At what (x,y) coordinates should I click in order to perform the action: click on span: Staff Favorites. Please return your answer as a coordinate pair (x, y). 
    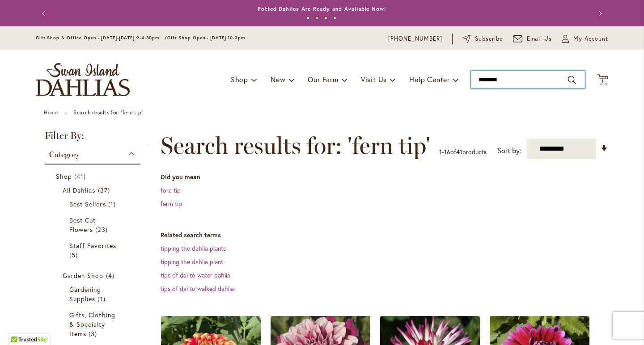
    Looking at the image, I should click on (93, 246).